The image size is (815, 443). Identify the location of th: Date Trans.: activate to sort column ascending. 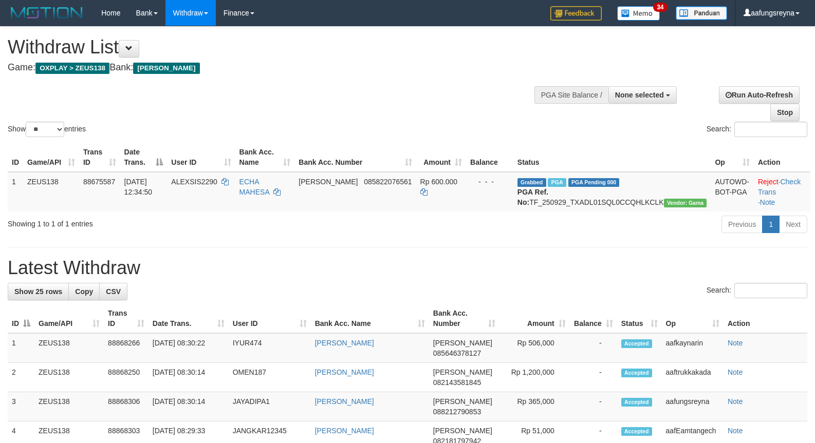
(189, 319).